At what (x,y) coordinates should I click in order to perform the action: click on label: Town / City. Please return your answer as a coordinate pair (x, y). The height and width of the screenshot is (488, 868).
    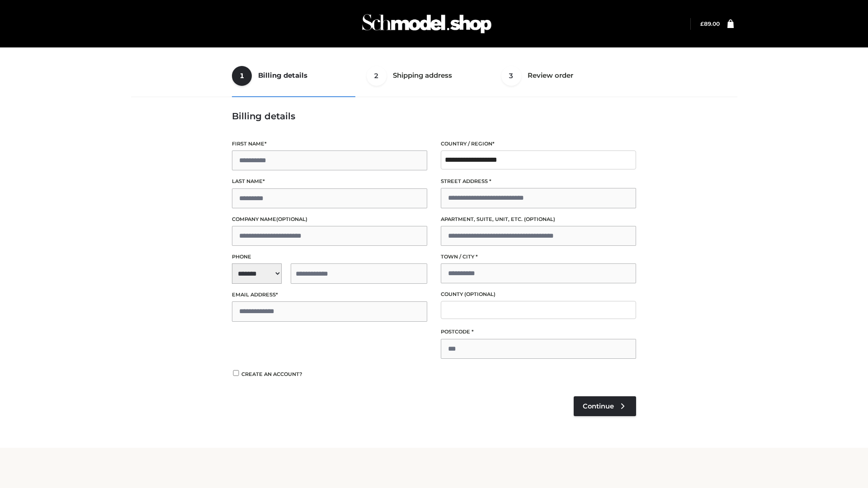
    Looking at the image, I should click on (538, 257).